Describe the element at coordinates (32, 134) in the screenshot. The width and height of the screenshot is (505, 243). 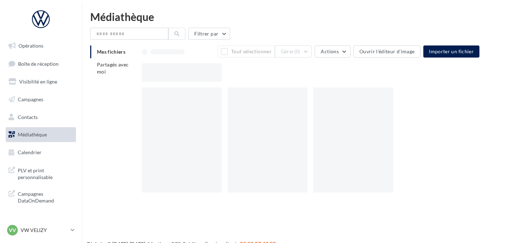
I see `span: Médiathèque` at that location.